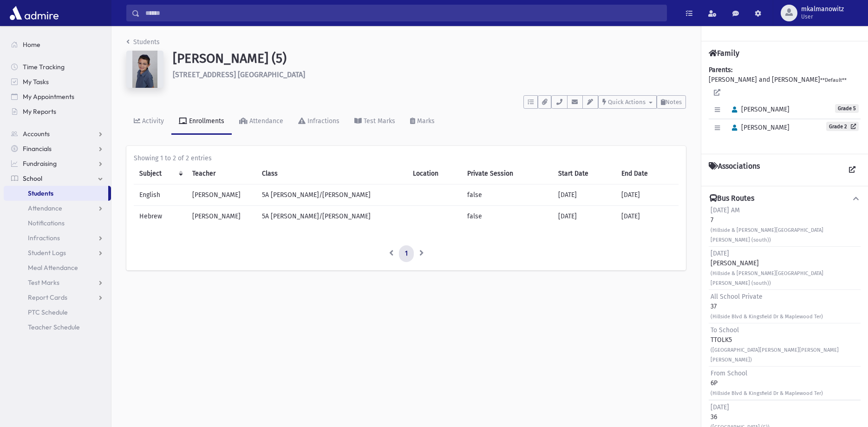  Describe the element at coordinates (323, 121) in the screenshot. I see `div: Infractions` at that location.